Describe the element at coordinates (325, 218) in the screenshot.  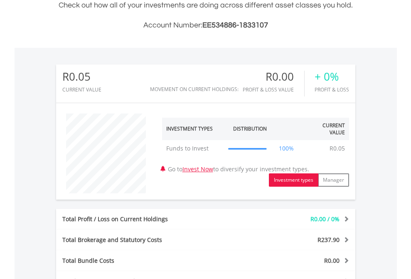
I see `span: R0.00 / 0%` at that location.